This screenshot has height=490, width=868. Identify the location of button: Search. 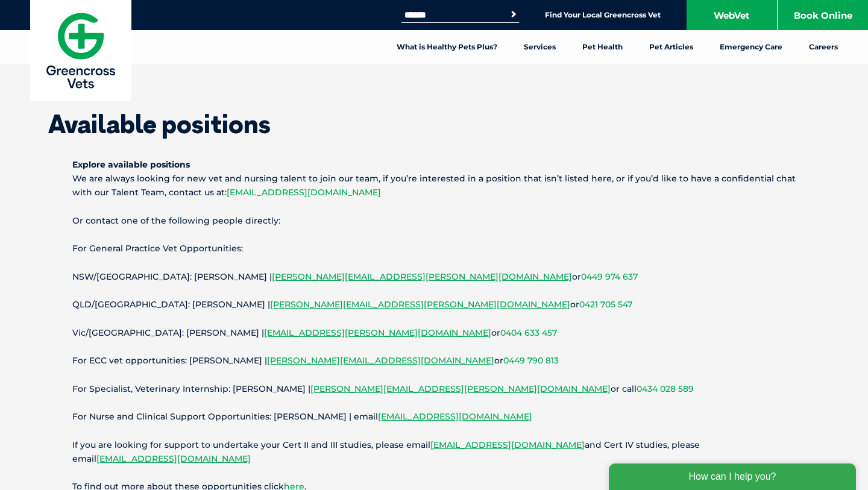
(513, 15).